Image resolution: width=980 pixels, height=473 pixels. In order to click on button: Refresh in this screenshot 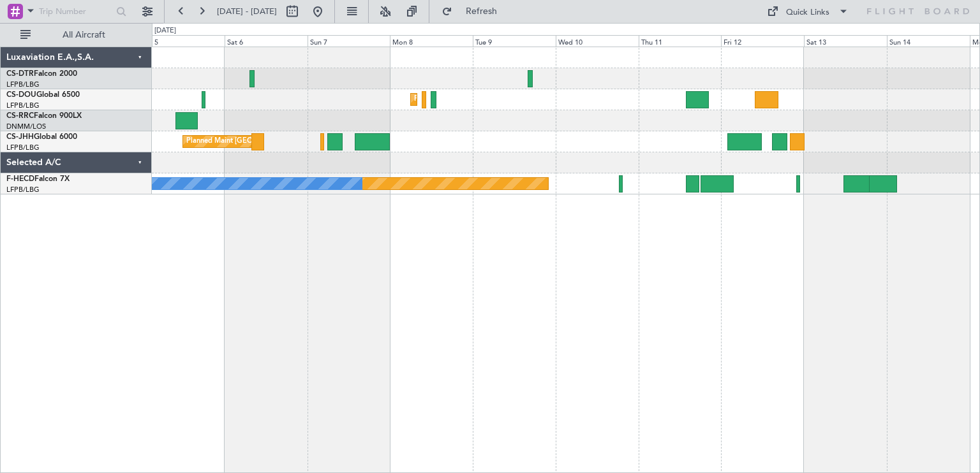, I will do `click(474, 11)`.